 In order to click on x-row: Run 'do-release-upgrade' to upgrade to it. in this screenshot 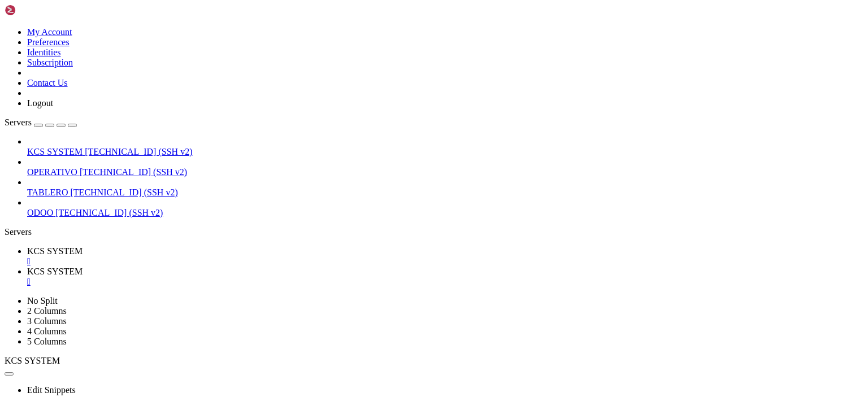, I will do `click(362, 259)`.